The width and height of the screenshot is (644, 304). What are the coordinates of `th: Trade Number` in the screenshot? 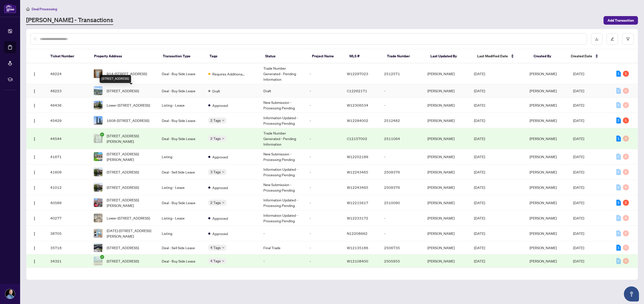 It's located at (405, 56).